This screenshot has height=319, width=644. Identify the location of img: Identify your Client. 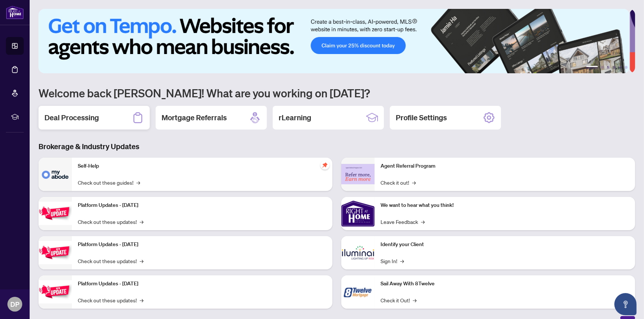
(358, 253).